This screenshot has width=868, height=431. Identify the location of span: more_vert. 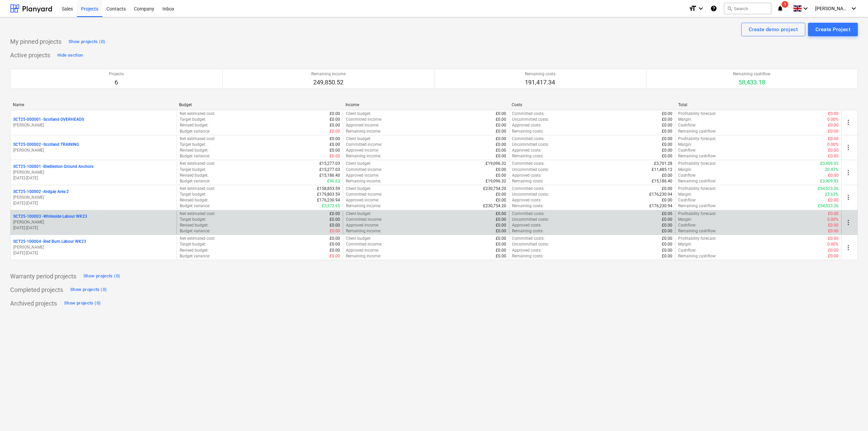
(848, 148).